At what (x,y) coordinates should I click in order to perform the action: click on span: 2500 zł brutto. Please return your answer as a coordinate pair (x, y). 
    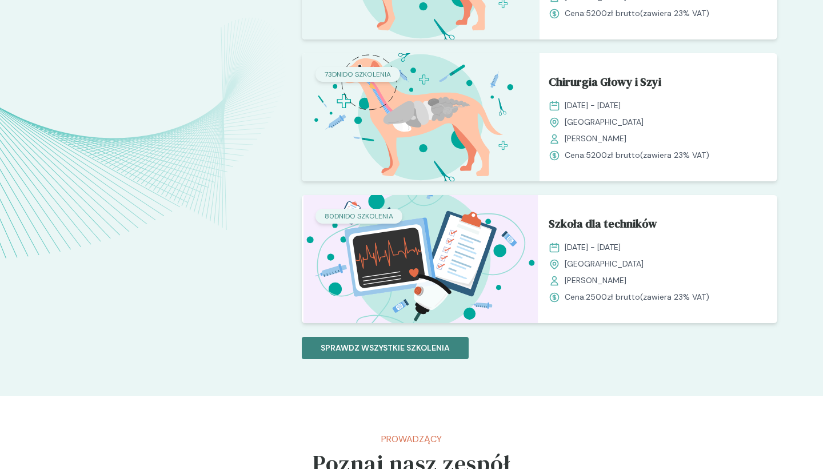
    Looking at the image, I should click on (613, 297).